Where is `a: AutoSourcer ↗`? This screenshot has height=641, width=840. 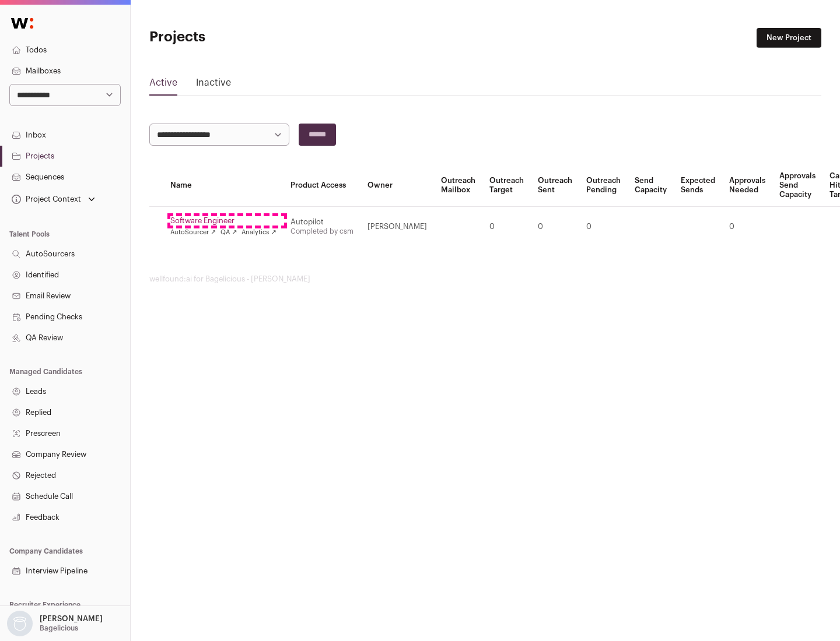 a: AutoSourcer ↗ is located at coordinates (193, 232).